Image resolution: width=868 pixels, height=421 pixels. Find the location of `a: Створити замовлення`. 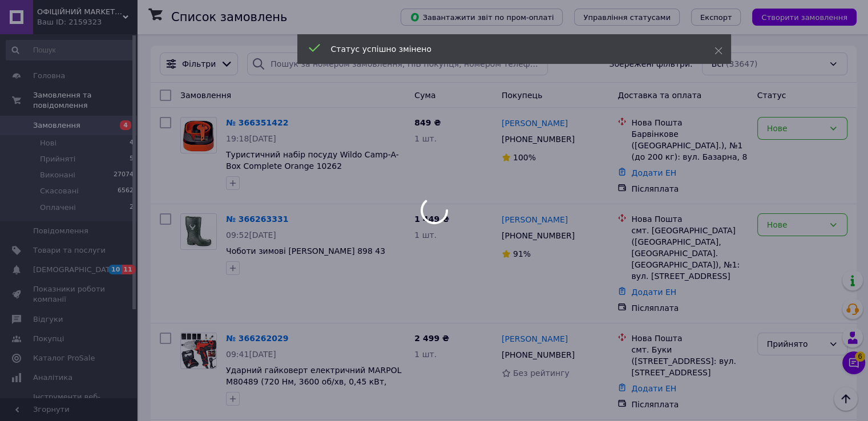

a: Створити замовлення is located at coordinates (798, 17).